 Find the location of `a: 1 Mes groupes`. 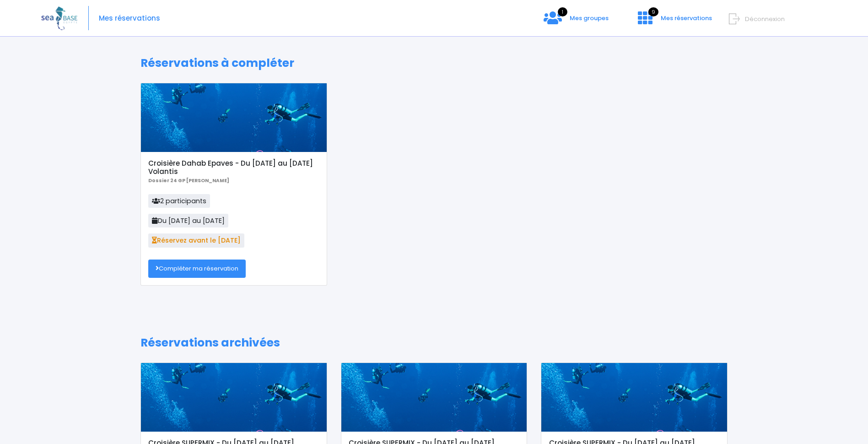

a: 1 Mes groupes is located at coordinates (576, 21).